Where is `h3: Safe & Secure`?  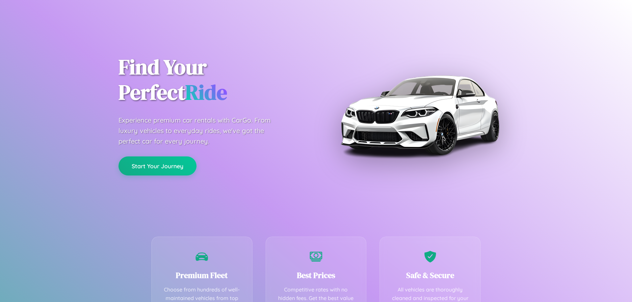 h3: Safe & Secure is located at coordinates (430, 275).